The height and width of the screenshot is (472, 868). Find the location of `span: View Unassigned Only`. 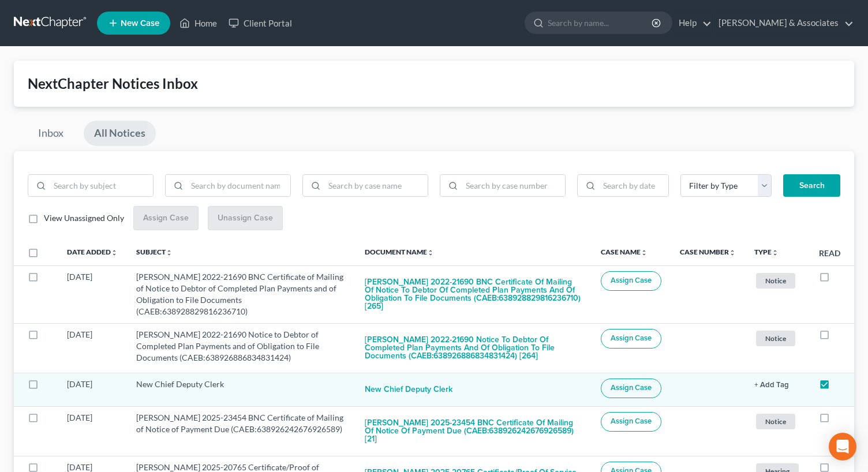

span: View Unassigned Only is located at coordinates (84, 218).